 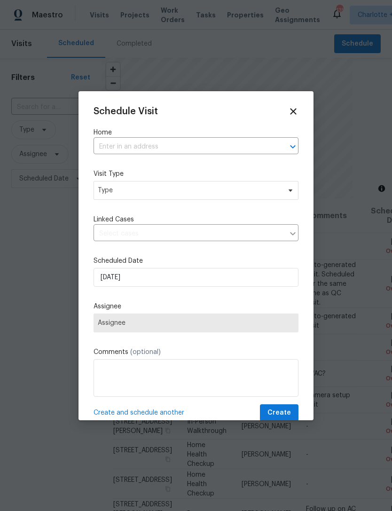 I want to click on span: Create, so click(x=279, y=413).